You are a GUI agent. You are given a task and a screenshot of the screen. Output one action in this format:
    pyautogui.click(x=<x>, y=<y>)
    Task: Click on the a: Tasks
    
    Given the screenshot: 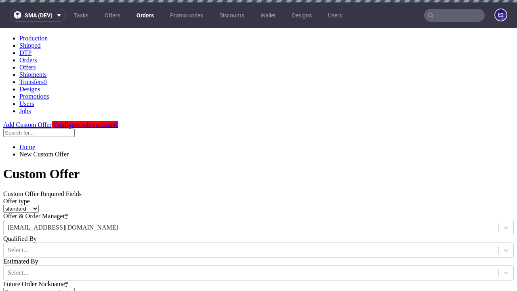 What is the action you would take?
    pyautogui.click(x=81, y=15)
    